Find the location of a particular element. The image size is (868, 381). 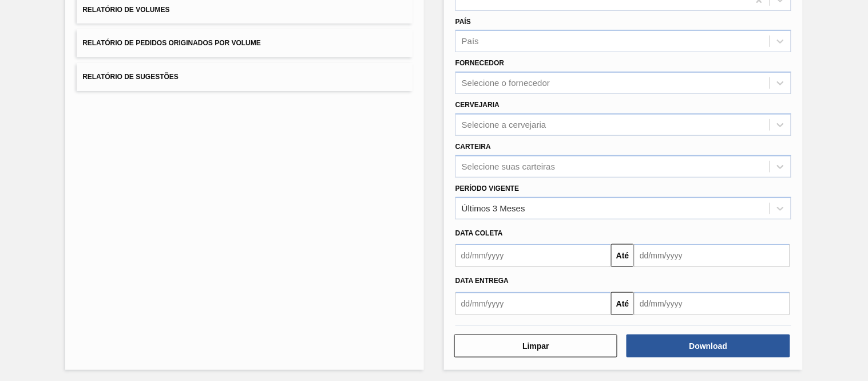

div: País is located at coordinates (471, 41).